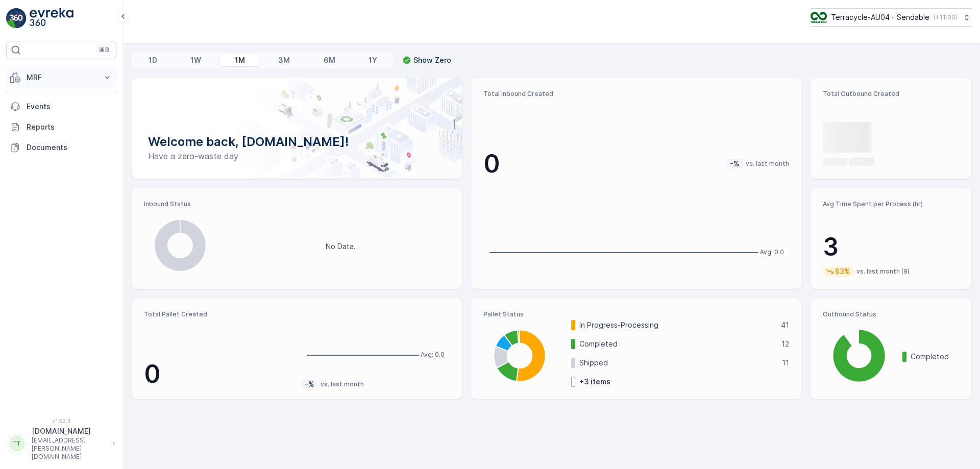 The width and height of the screenshot is (980, 469). What do you see at coordinates (61, 78) in the screenshot?
I see `button: MRF` at bounding box center [61, 78].